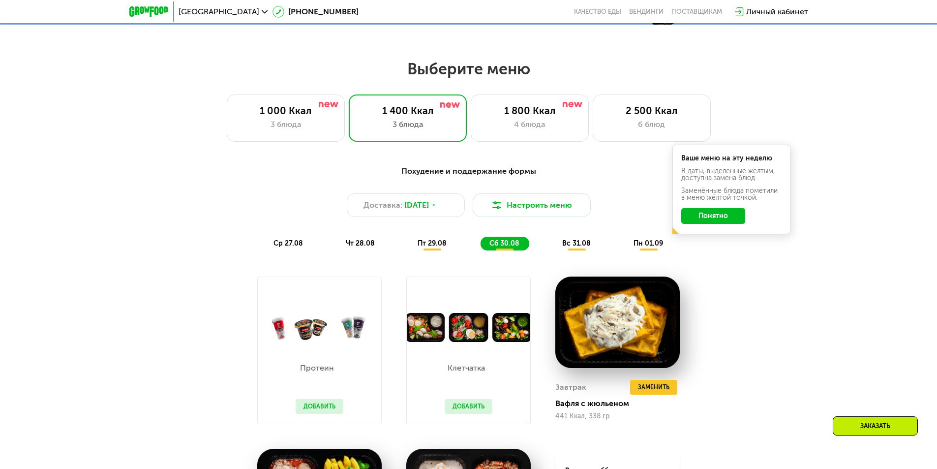  Describe the element at coordinates (286, 111) in the screenshot. I see `div: 1 000 Ккал` at that location.